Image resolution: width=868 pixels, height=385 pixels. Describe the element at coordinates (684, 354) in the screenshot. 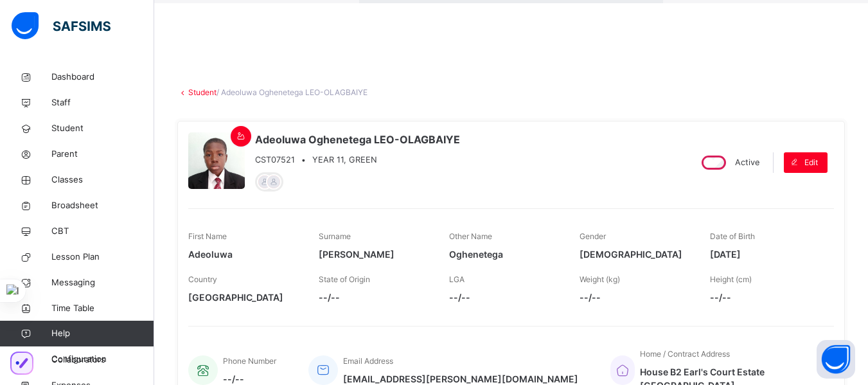

I see `span: Home / Contract Address` at that location.